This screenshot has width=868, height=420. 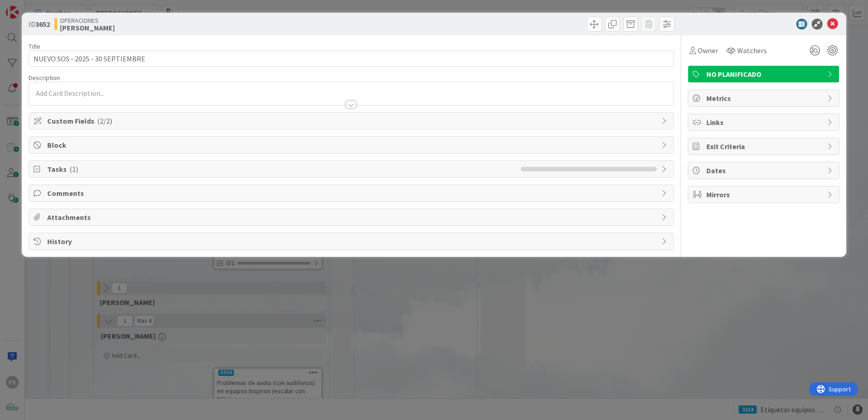 I want to click on span: NO PLANIFICADO, so click(x=764, y=74).